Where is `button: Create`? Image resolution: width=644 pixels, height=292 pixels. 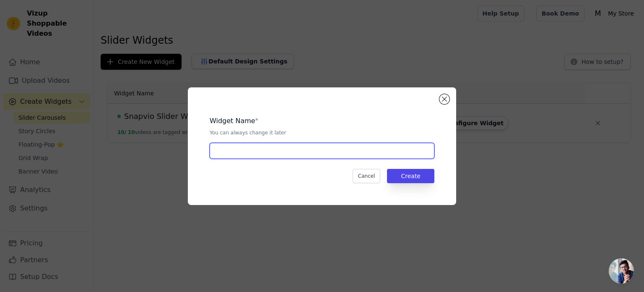 button: Create is located at coordinates (410, 176).